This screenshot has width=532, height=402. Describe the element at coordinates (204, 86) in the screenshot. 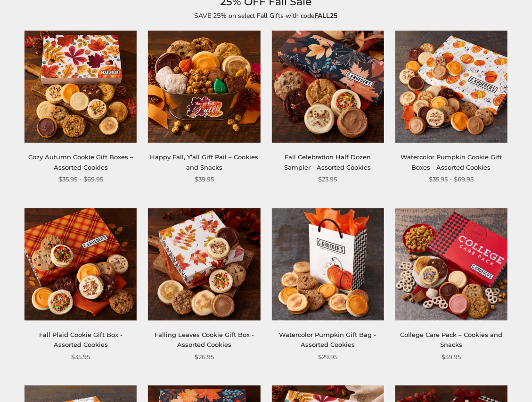

I see `img: Happy Fall, Y’all Gift Pail – Cookies and Snacks` at that location.